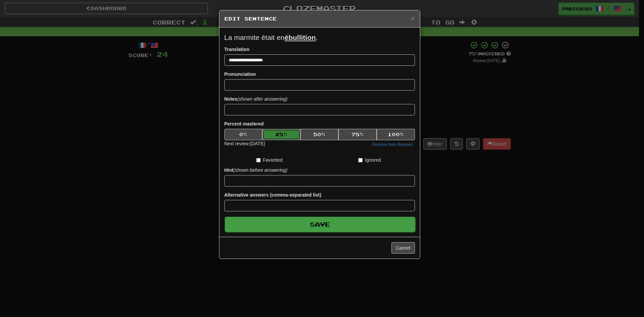 The width and height of the screenshot is (644, 317). I want to click on button: Close, so click(413, 18).